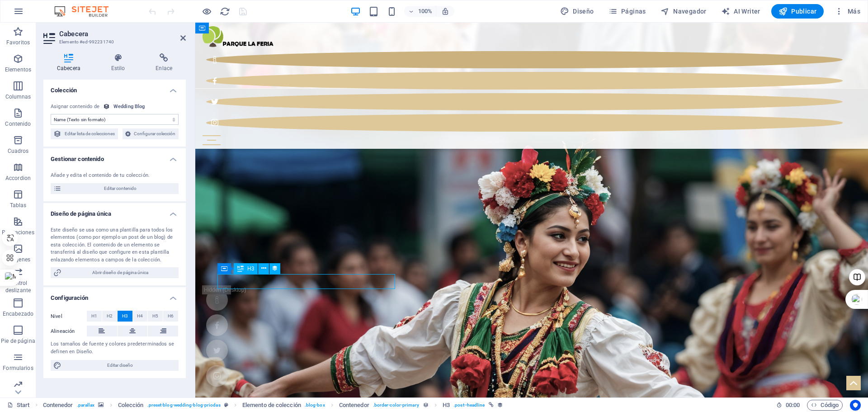 This screenshot has height=412, width=868. What do you see at coordinates (94, 316) in the screenshot?
I see `button: H1` at bounding box center [94, 316].